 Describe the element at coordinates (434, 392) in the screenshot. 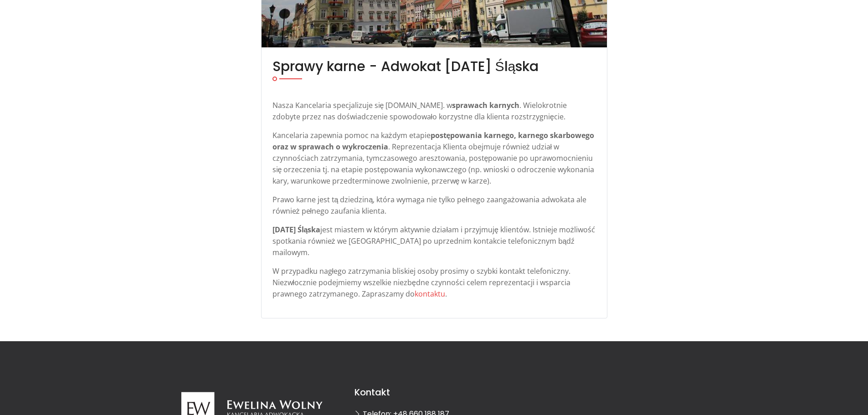

I see `h4: Kontakt` at that location.